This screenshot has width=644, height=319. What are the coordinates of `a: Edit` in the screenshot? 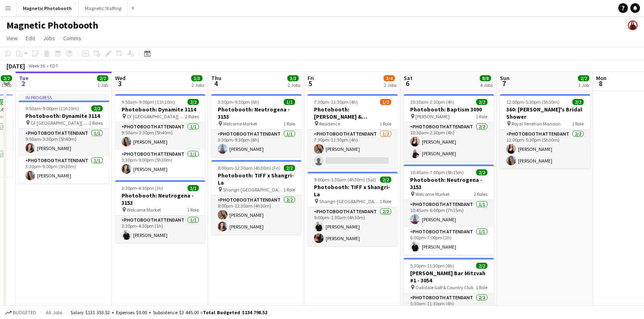 It's located at (30, 38).